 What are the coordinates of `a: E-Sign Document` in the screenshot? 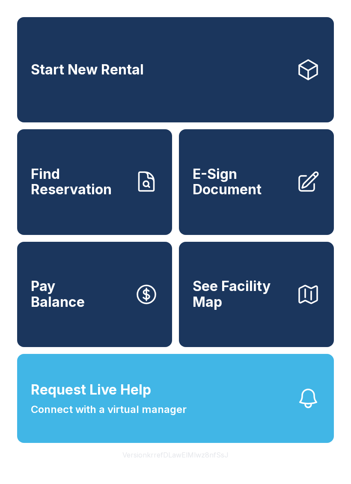 It's located at (256, 182).